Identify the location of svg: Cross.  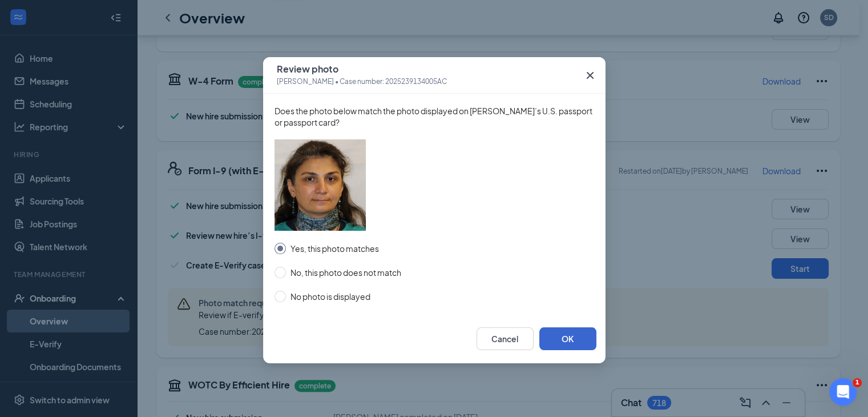
(590, 75).